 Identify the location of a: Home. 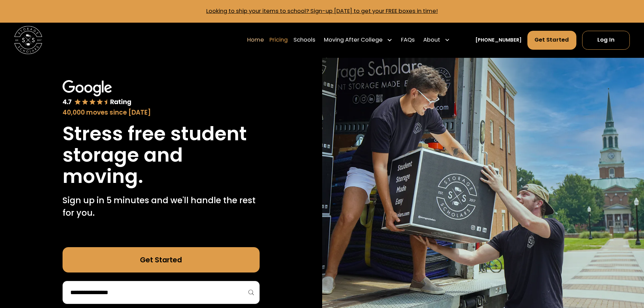
(256, 40).